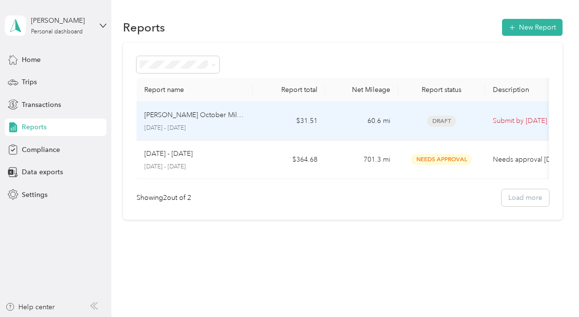 This screenshot has width=579, height=317. What do you see at coordinates (532, 27) in the screenshot?
I see `button: New Report` at bounding box center [532, 27].